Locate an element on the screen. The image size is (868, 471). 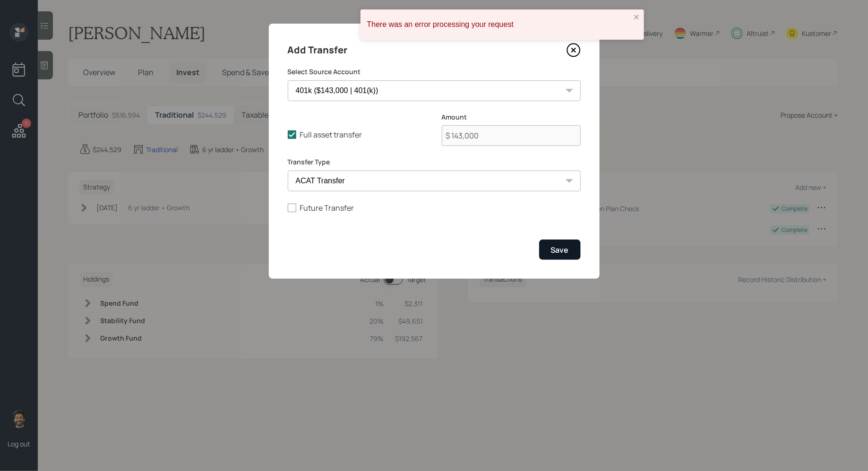
button: Save is located at coordinates (560, 250).